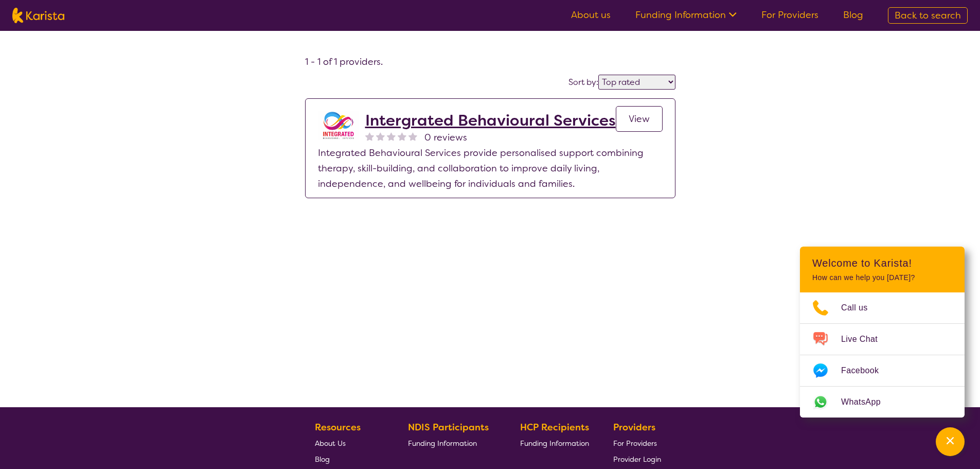 The width and height of the screenshot is (980, 469). I want to click on a: Provider Login, so click(637, 458).